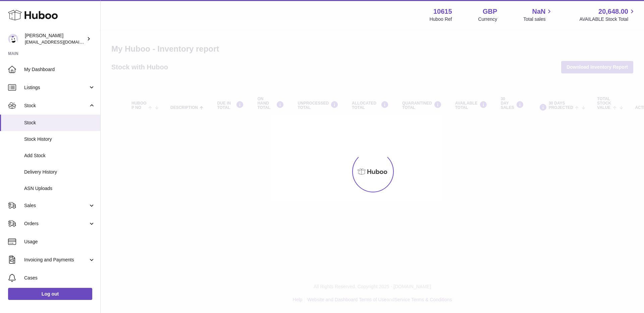 Image resolution: width=644 pixels, height=313 pixels. What do you see at coordinates (490, 11) in the screenshot?
I see `strong: GBP` at bounding box center [490, 11].